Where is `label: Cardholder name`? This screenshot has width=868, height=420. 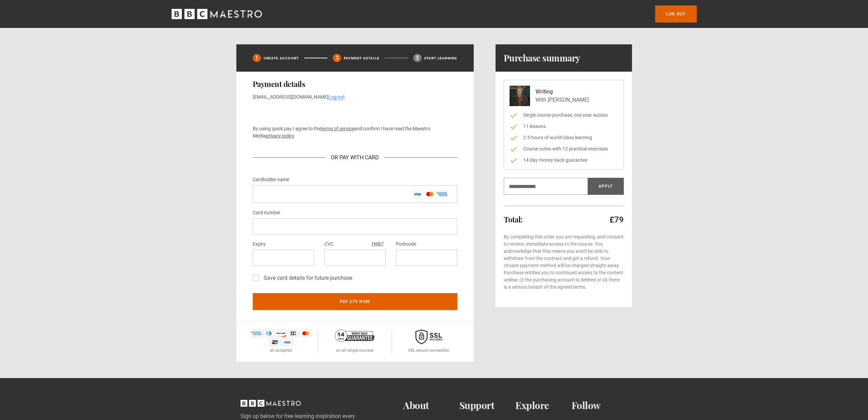
label: Cardholder name is located at coordinates (271, 180).